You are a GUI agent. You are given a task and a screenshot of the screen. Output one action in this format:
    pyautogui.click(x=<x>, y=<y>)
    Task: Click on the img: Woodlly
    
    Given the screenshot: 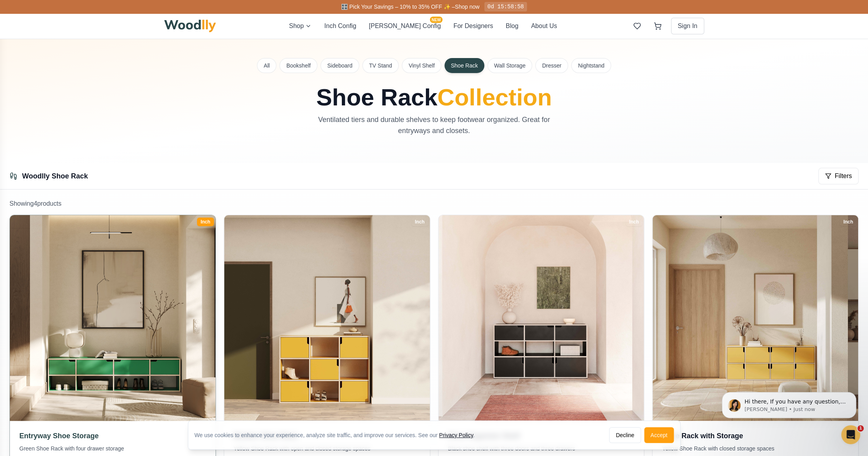 What is the action you would take?
    pyautogui.click(x=190, y=26)
    